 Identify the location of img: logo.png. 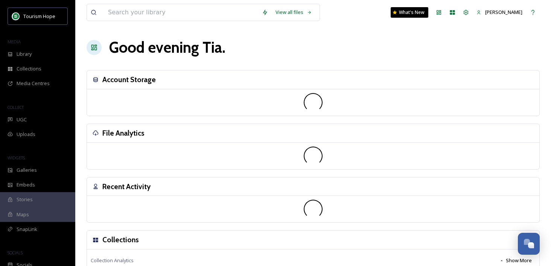
(16, 16).